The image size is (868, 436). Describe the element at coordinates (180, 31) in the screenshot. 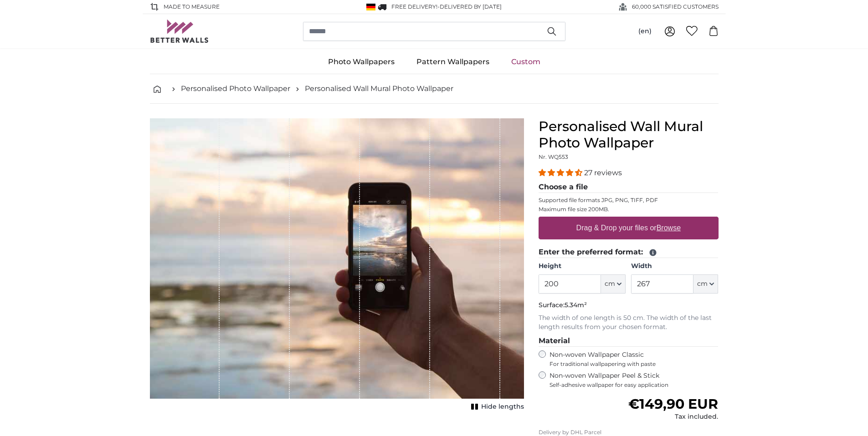

I see `img: Betterwalls` at that location.